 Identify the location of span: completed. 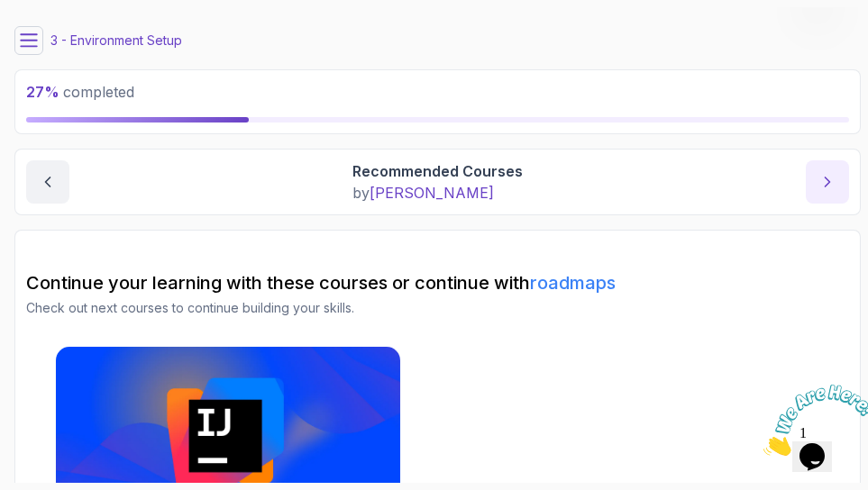
(80, 92).